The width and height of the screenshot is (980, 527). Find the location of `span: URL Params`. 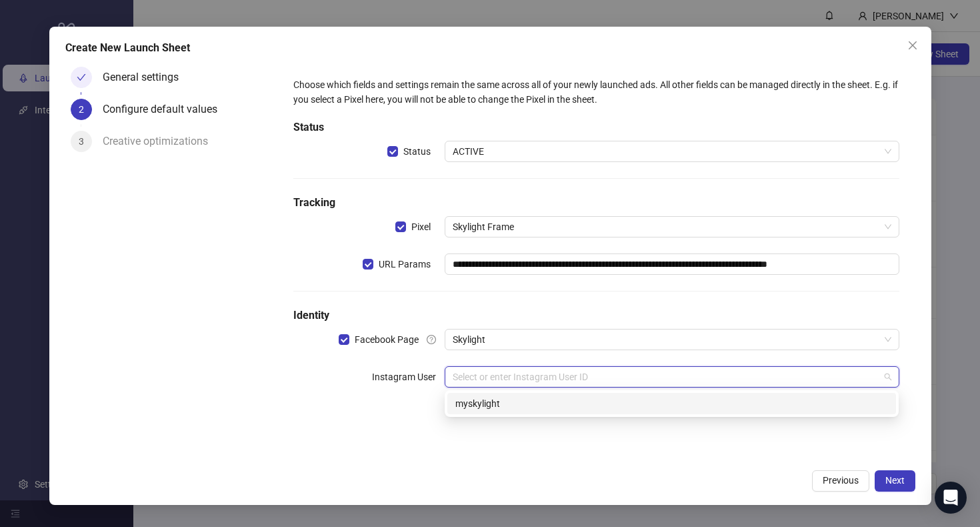

span: URL Params is located at coordinates (405, 264).